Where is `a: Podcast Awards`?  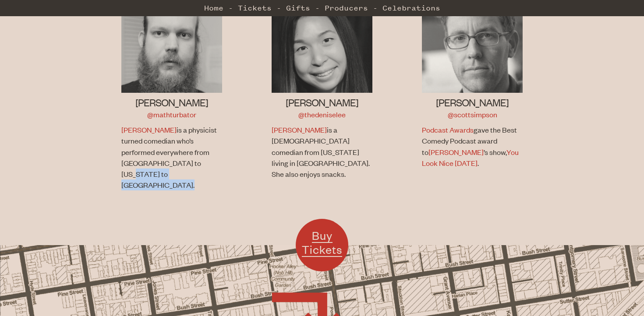
a: Podcast Awards is located at coordinates (448, 129).